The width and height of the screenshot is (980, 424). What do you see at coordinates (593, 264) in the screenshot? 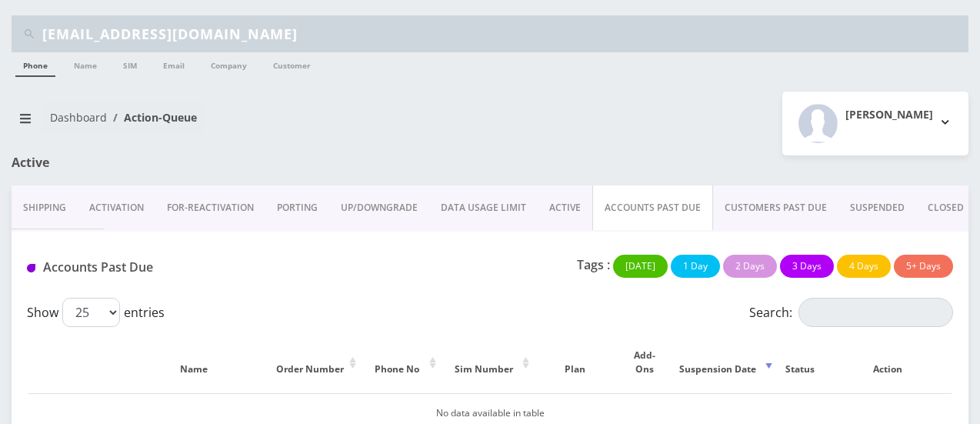
I see `p: Tags :` at bounding box center [593, 264].